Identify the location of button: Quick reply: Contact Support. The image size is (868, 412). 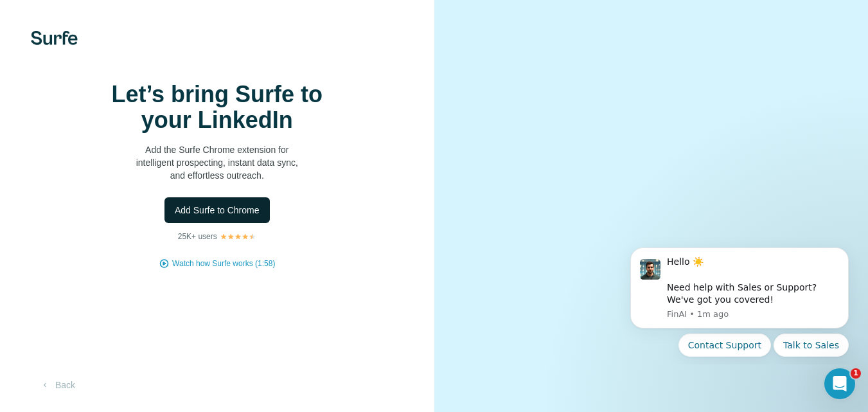
(113, 109).